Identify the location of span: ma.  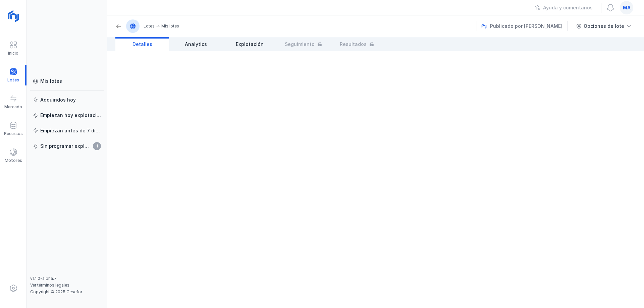
(627, 8).